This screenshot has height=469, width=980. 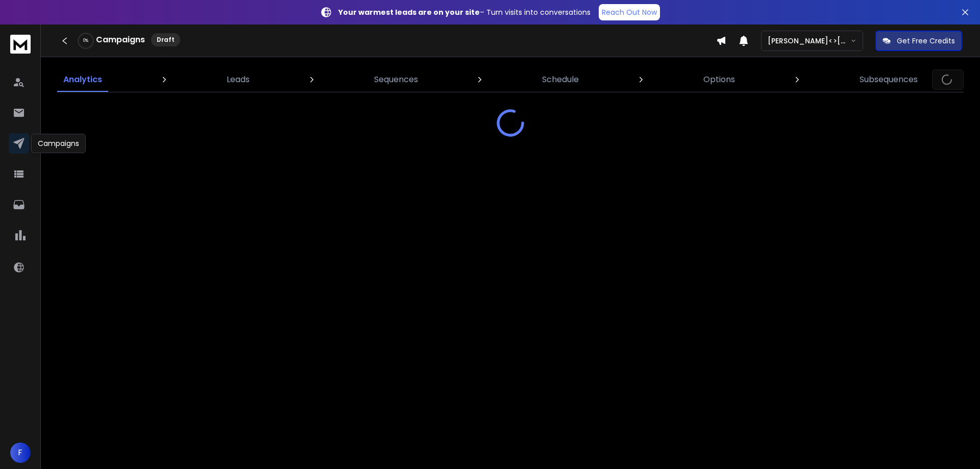 What do you see at coordinates (889, 80) in the screenshot?
I see `p: Subsequences` at bounding box center [889, 80].